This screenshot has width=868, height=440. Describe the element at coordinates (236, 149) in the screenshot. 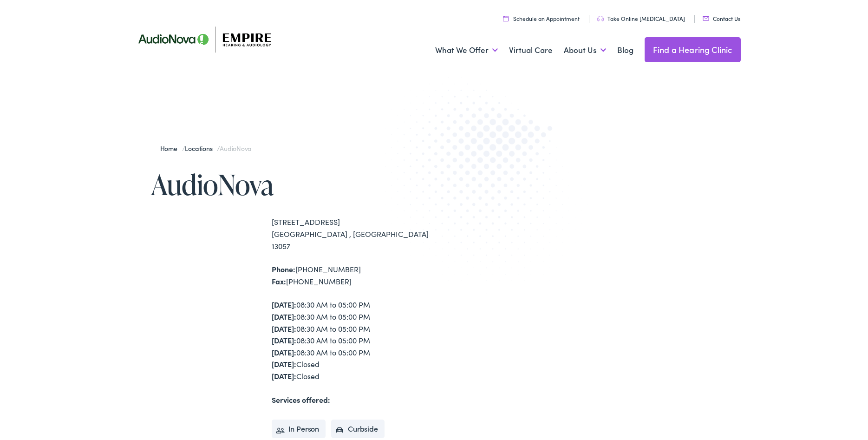

I see `span: AudioNova` at that location.